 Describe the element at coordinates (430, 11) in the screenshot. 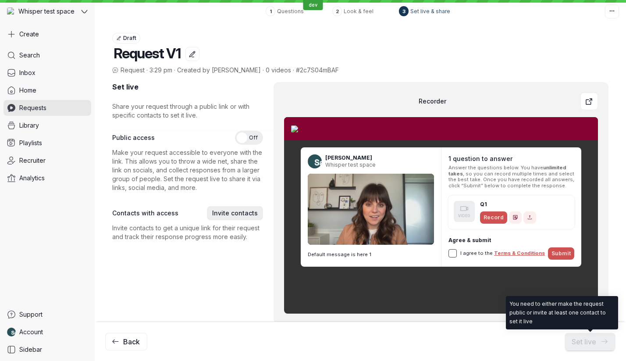

I see `div: Set live & share` at that location.